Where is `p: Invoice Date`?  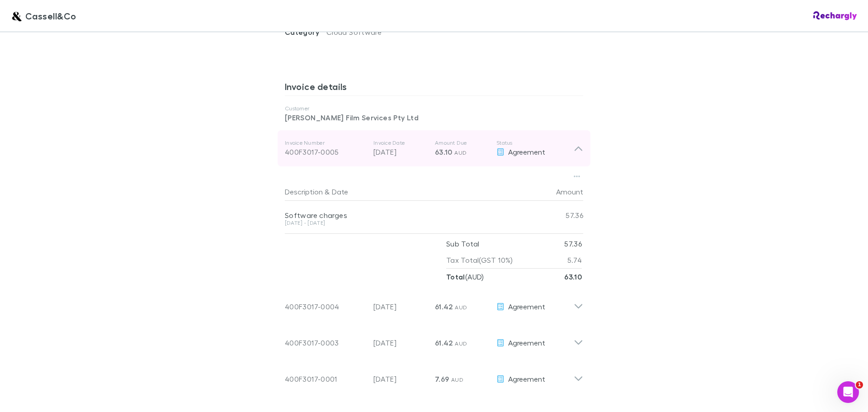 p: Invoice Date is located at coordinates (400, 143).